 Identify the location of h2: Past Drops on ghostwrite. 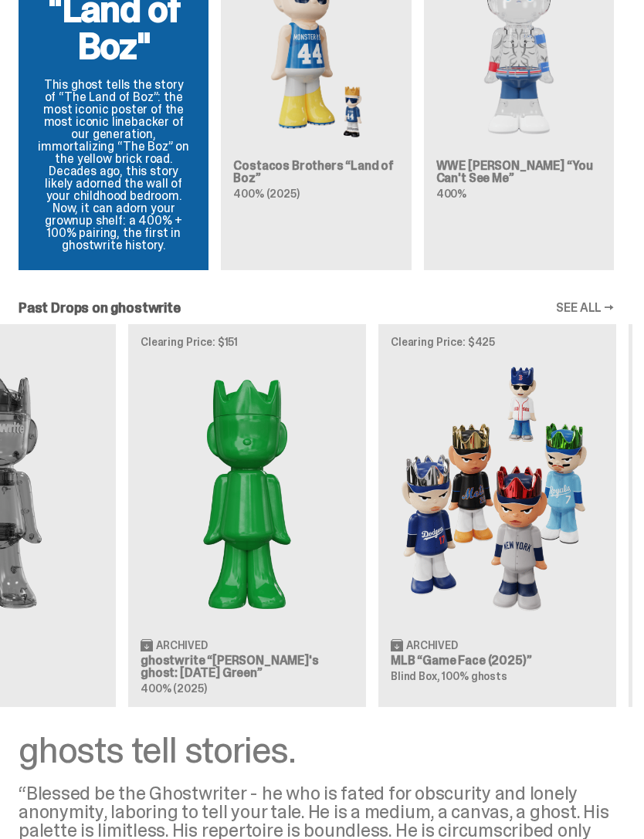
(100, 308).